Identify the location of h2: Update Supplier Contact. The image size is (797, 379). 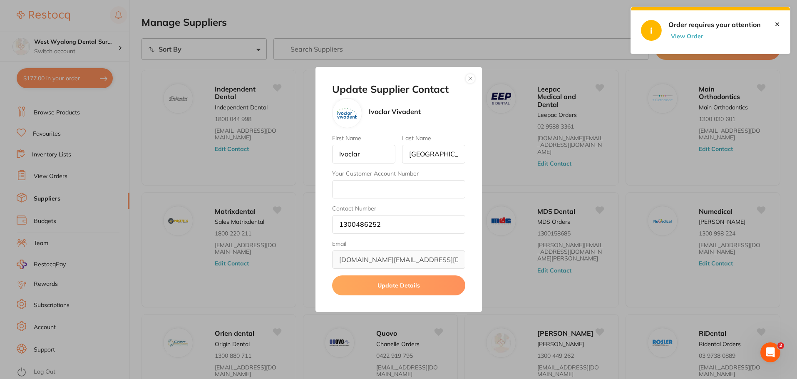
(399, 89).